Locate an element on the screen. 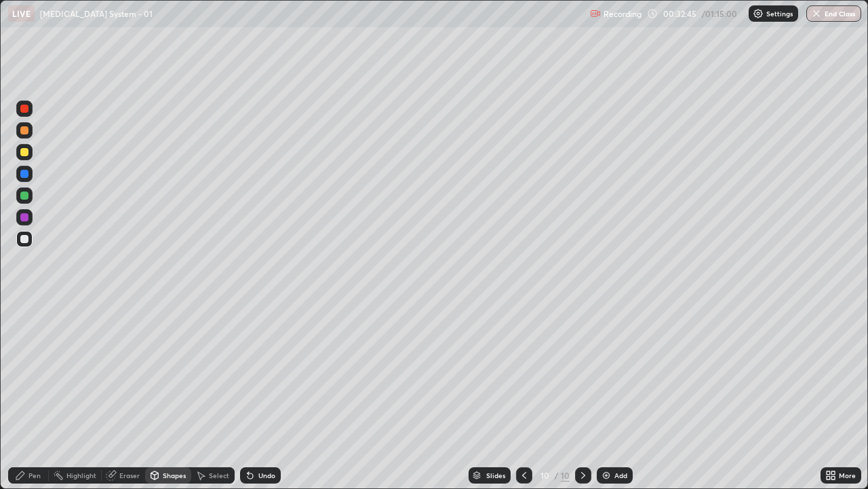 This screenshot has height=489, width=868. img: recording.375f2c34.svg is located at coordinates (595, 13).